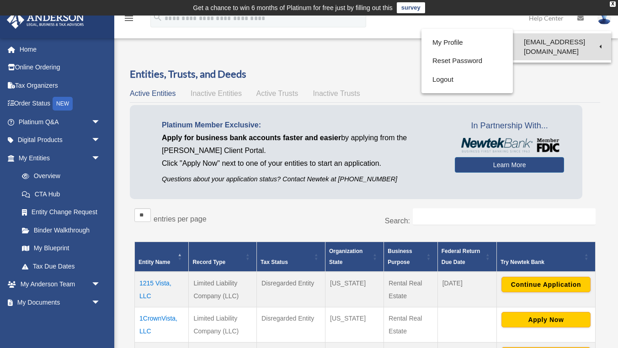 Image resolution: width=618 pixels, height=348 pixels. I want to click on div: close, so click(613, 4).